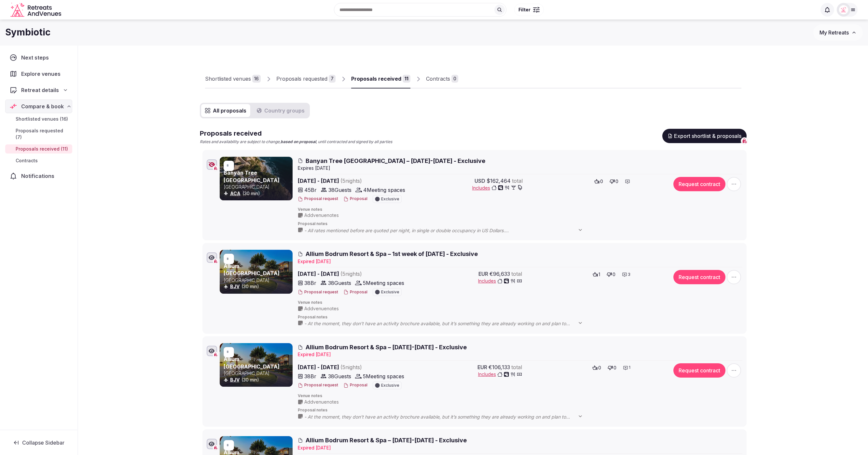  Describe the element at coordinates (41, 149) in the screenshot. I see `span: Proposals received (11)` at that location.